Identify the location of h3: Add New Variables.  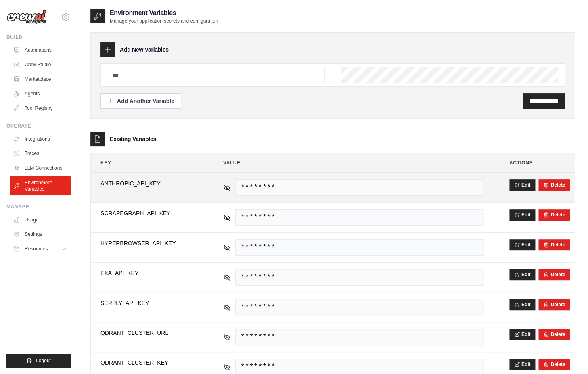
(144, 50).